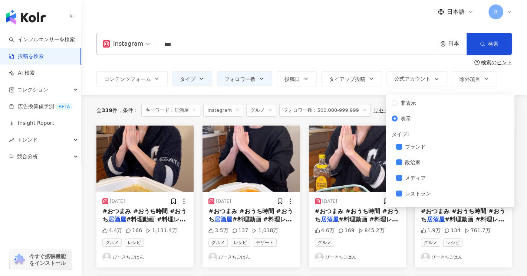 The width and height of the screenshot is (527, 276). Describe the element at coordinates (28, 47) in the screenshot. I see `img: tab_domain_overview_orange.svg` at that location.